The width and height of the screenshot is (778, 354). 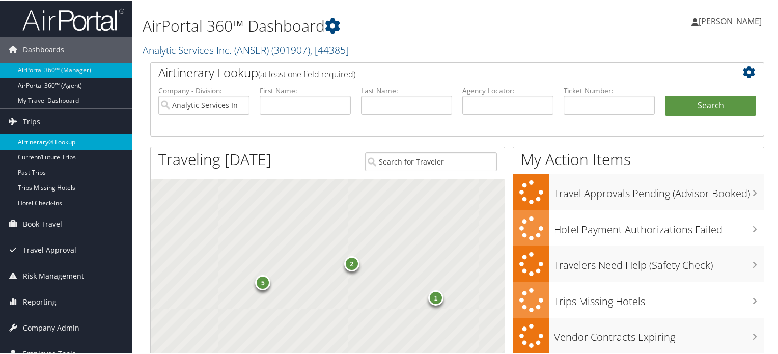 I want to click on h1: AirPortal 360™ Dashboard, so click(x=352, y=25).